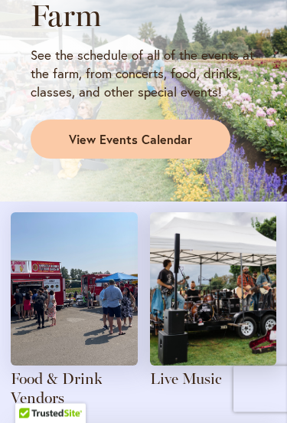 The image size is (287, 423). Describe the element at coordinates (57, 388) in the screenshot. I see `a: Food & Drink Vendors` at that location.